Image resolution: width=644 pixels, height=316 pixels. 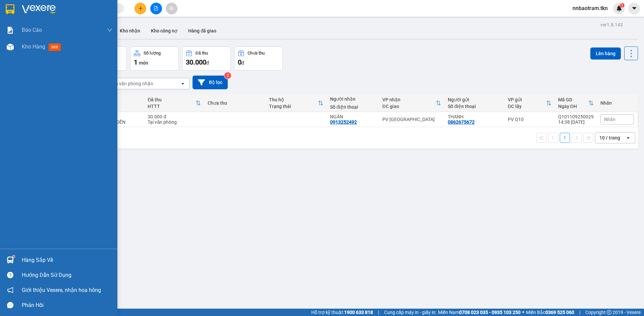 I want to click on span: question-circle, so click(x=10, y=275).